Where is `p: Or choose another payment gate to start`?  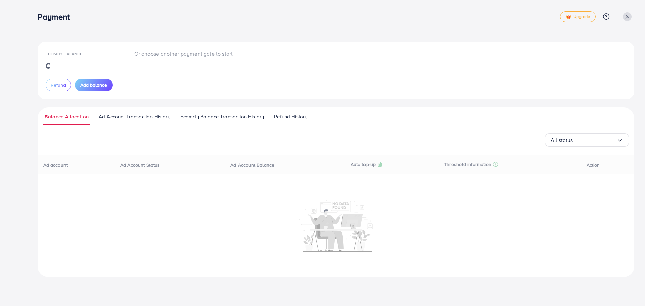 p: Or choose another payment gate to start is located at coordinates (183, 54).